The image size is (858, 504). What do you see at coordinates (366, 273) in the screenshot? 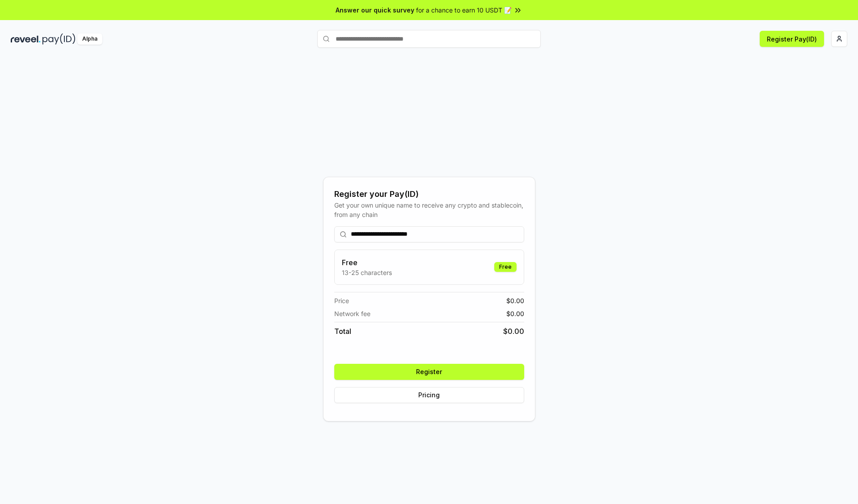
I see `p: 13-25 characters` at bounding box center [366, 273].